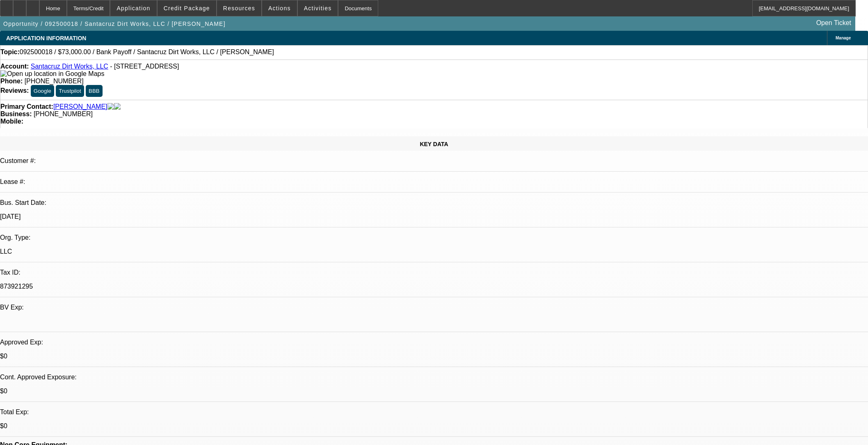 The height and width of the screenshot is (445, 868). I want to click on button: BBB, so click(94, 91).